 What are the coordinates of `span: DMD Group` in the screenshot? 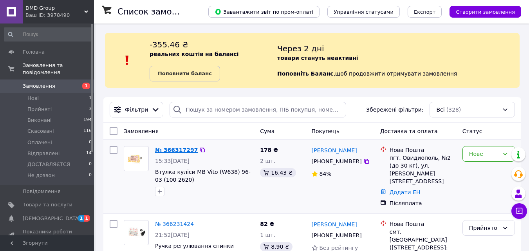 It's located at (55, 8).